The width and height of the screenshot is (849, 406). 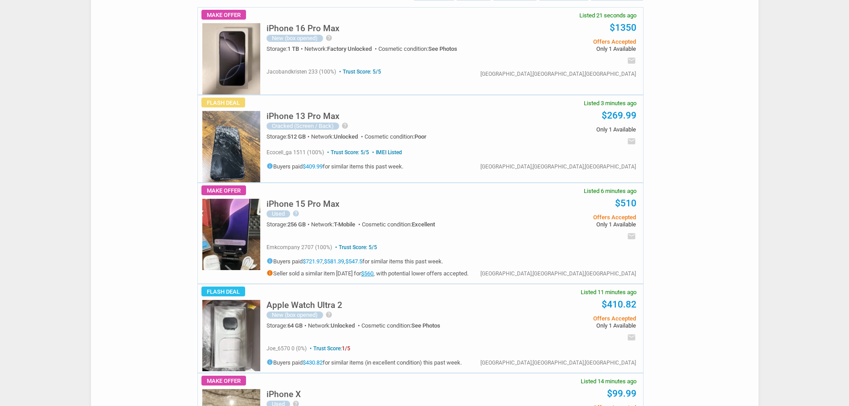 What do you see at coordinates (304, 306) in the screenshot?
I see `a: Apple Watch Ultra 2` at bounding box center [304, 306].